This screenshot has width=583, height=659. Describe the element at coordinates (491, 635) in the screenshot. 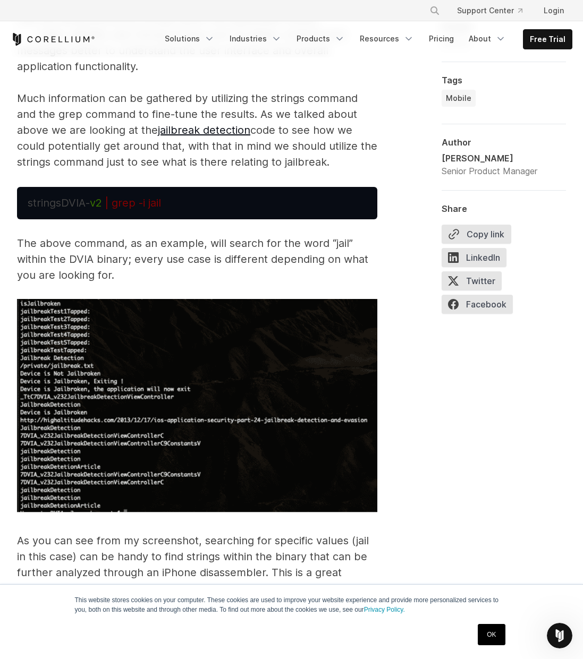

I see `a: OK` at that location.